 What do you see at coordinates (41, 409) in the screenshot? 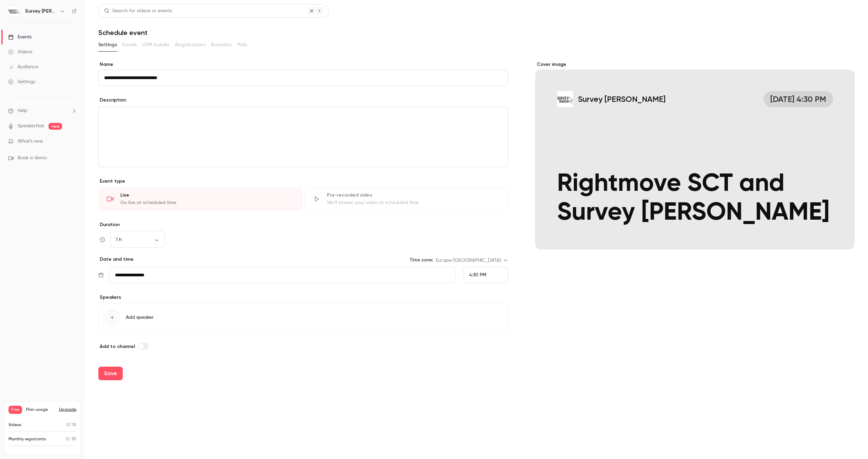
I see `span: Plan usage` at bounding box center [41, 409].